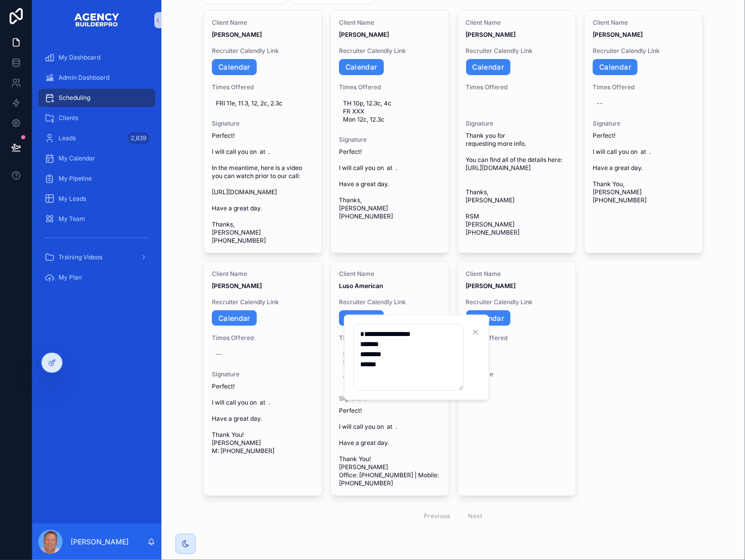 This screenshot has width=745, height=560. I want to click on span: TH 10p, 12.3c, 4c FR XXX Mon 12c, 12.3c, so click(390, 112).